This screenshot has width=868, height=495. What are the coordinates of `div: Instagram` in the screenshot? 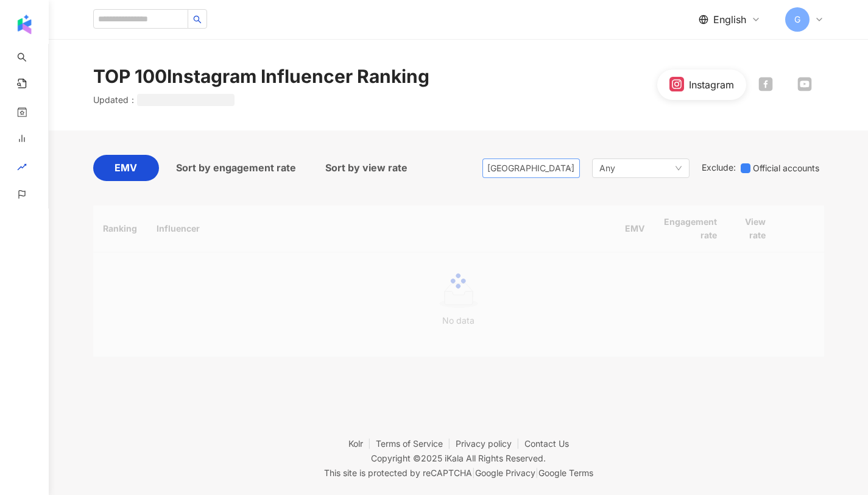 It's located at (712, 85).